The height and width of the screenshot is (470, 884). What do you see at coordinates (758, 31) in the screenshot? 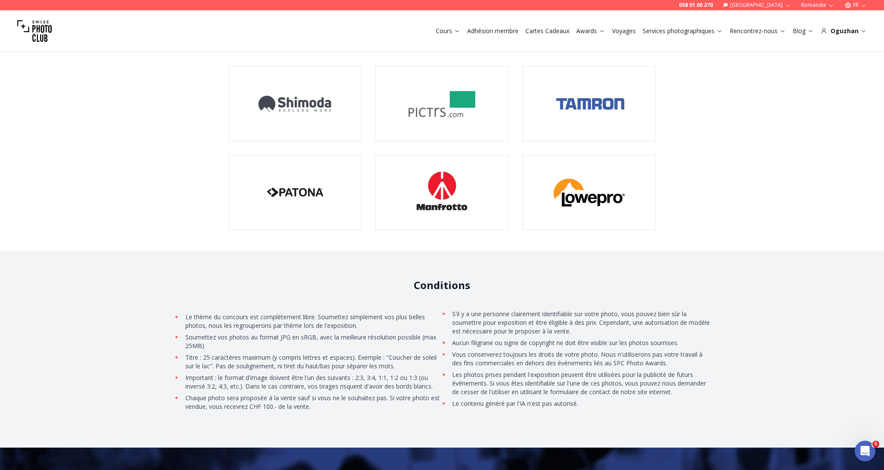
I see `button: Rencontrez-nous` at bounding box center [758, 31].